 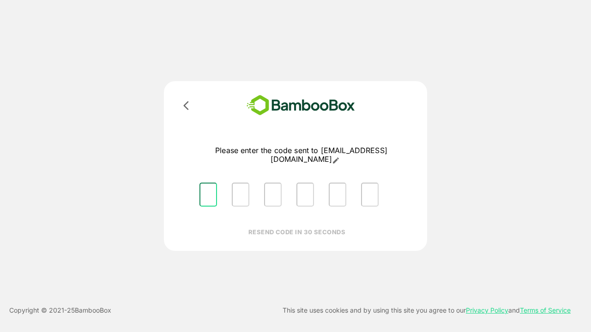 I want to click on a: Privacy Policy, so click(x=487, y=310).